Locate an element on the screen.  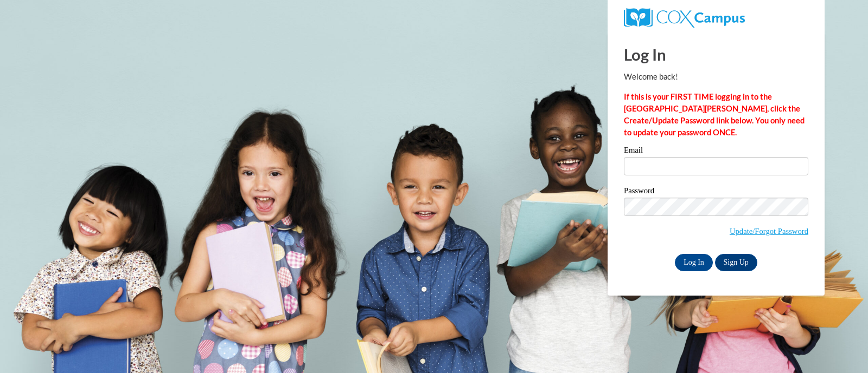
h1: Log In is located at coordinates (715, 54).